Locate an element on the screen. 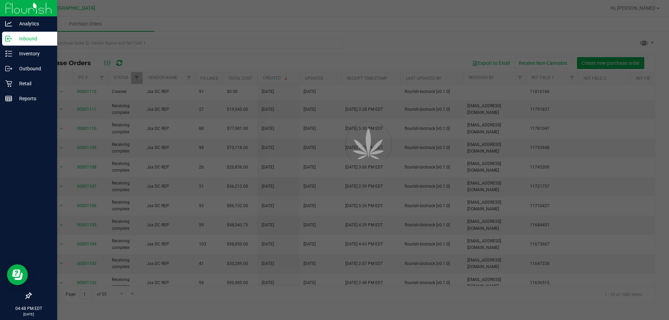 The image size is (669, 320). inline-svg: Retail is located at coordinates (9, 84).